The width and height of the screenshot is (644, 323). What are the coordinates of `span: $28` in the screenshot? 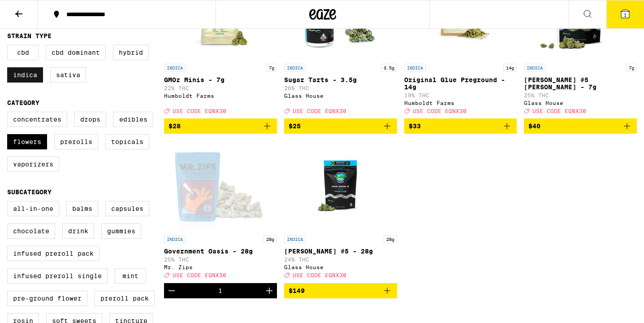 It's located at (174, 126).